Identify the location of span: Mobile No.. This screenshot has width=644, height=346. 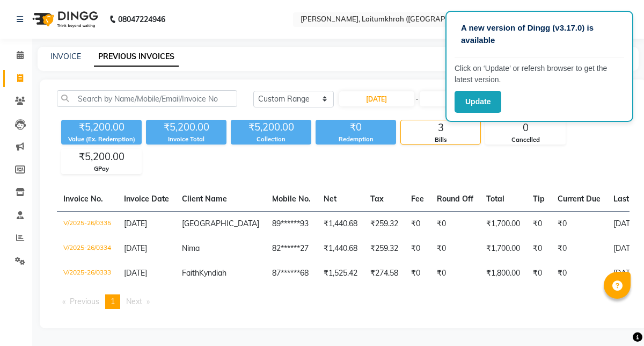
(291, 199).